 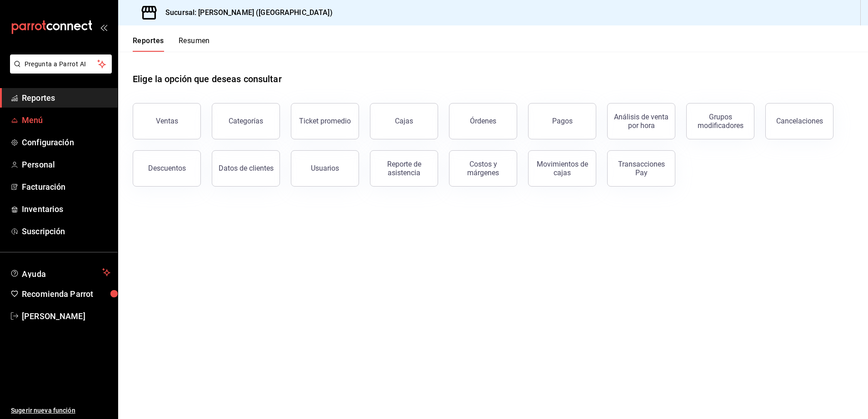 What do you see at coordinates (641, 121) in the screenshot?
I see `button: Análisis de venta por hora` at bounding box center [641, 121].